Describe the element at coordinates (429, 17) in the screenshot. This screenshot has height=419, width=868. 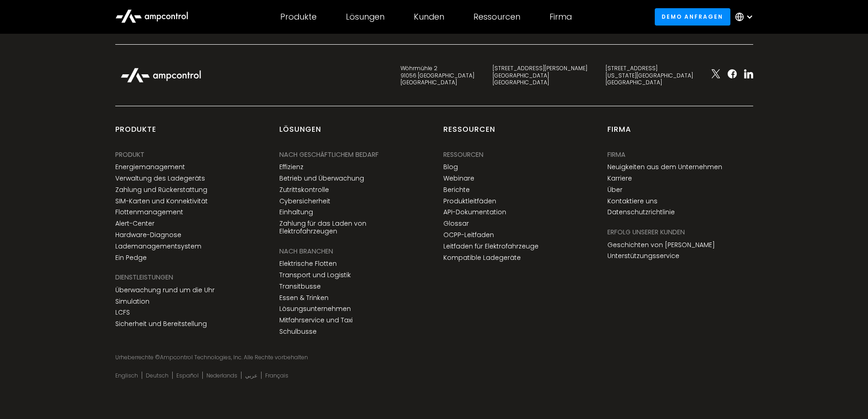
I see `div: Kunden` at that location.